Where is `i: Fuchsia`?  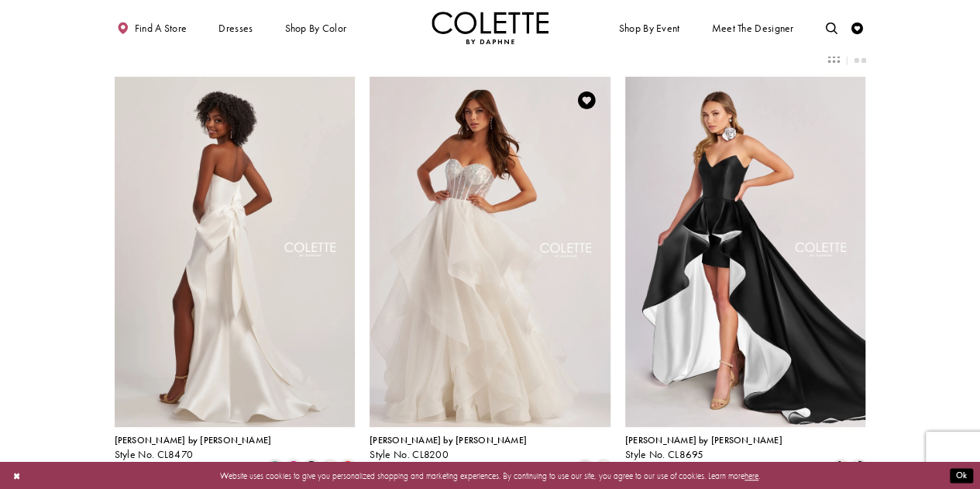 i: Fuchsia is located at coordinates (294, 468).